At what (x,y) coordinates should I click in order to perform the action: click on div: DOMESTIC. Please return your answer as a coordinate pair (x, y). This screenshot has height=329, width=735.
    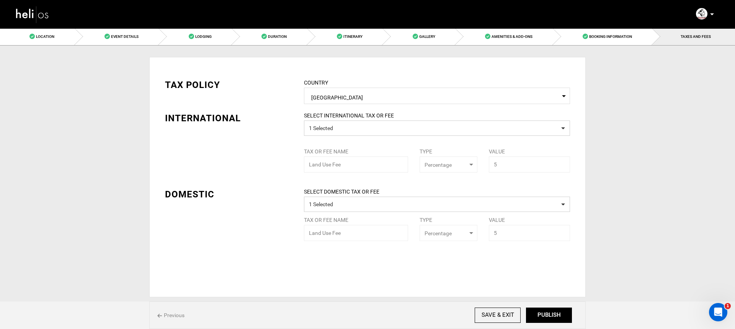
    Looking at the image, I should click on (228, 194).